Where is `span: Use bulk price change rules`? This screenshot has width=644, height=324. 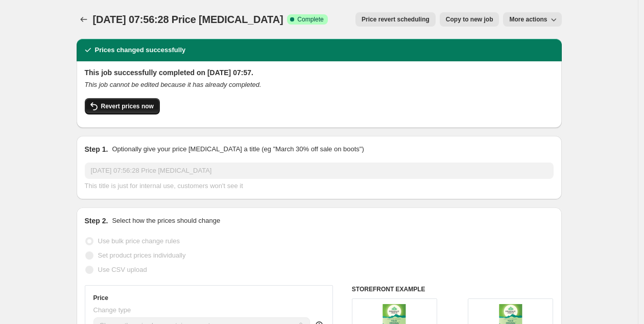
span: Use bulk price change rules is located at coordinates (139, 241).